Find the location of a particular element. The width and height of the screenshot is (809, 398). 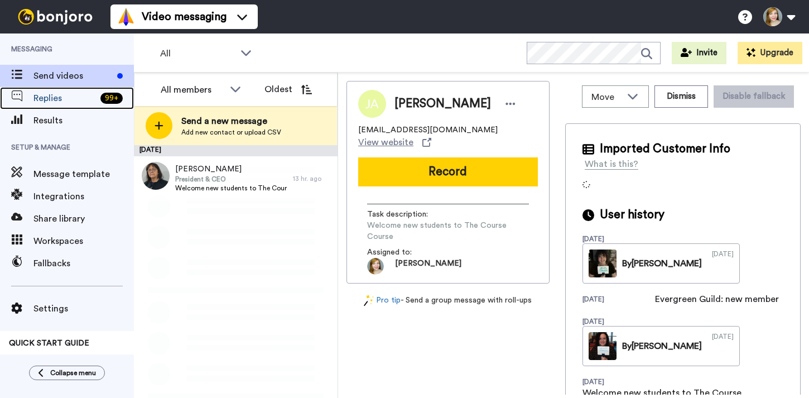

a: Pro tip is located at coordinates (382, 300).